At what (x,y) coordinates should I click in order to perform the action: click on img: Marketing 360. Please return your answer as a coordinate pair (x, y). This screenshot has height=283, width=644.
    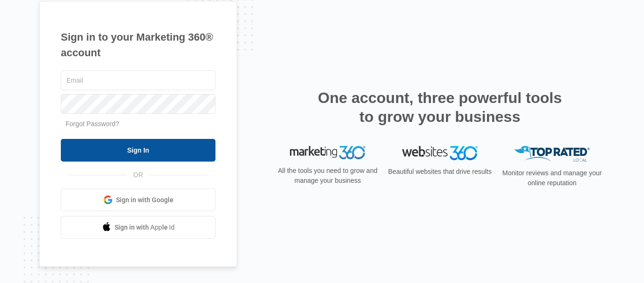
    Looking at the image, I should click on (327, 153).